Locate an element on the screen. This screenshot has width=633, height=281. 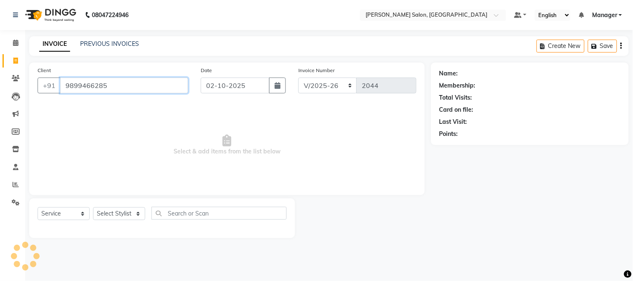
button: Create New is located at coordinates (560, 46).